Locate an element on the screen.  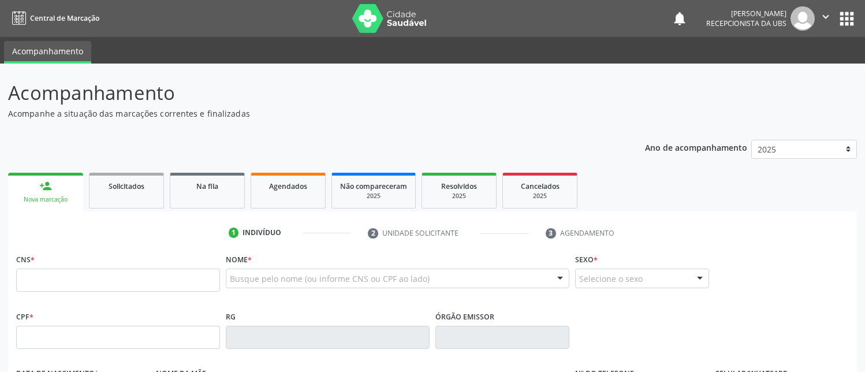
label: CPF is located at coordinates (25, 316).